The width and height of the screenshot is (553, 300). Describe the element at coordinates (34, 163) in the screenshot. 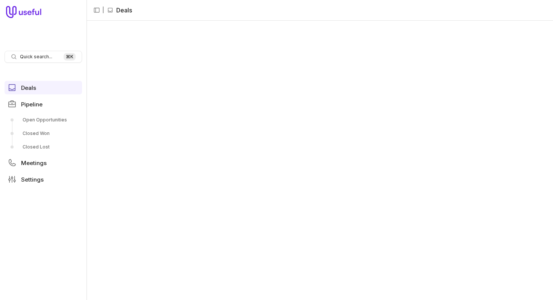

I see `span: Meetings` at that location.